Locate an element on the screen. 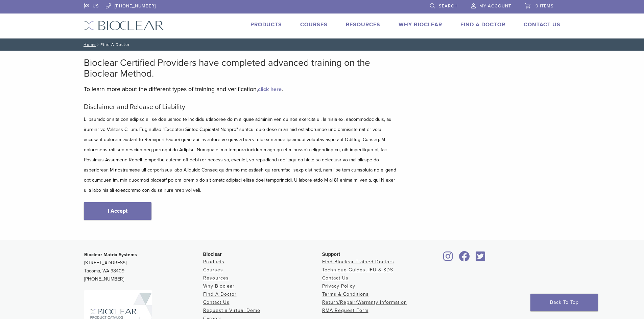  a: Privacy Policy is located at coordinates (338, 286).